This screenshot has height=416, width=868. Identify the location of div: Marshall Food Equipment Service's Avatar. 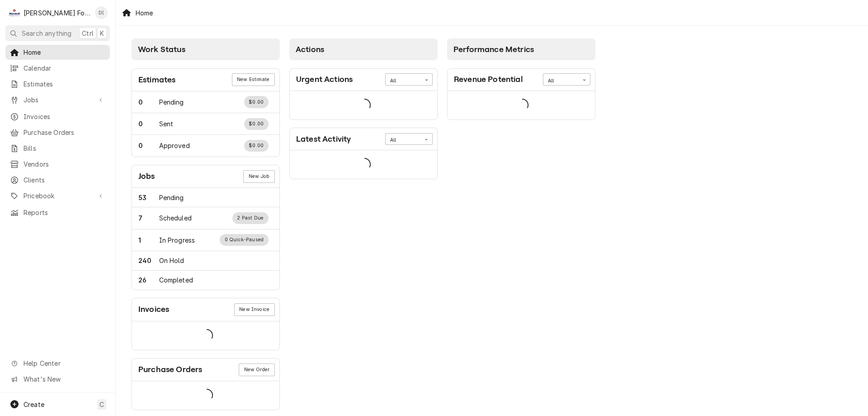
(15, 13).